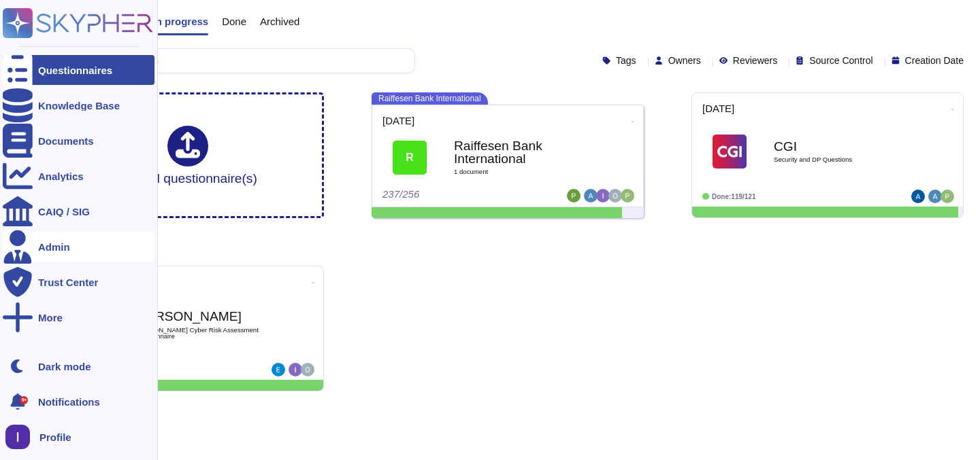 This screenshot has height=460, width=980. Describe the element at coordinates (235, 60) in the screenshot. I see `input: Search by keywords` at that location.